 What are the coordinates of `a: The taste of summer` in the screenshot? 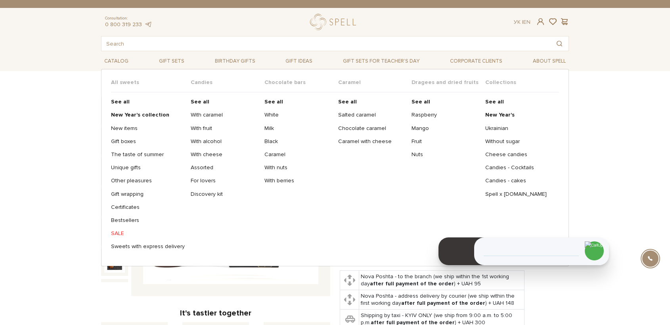 It's located at (148, 155).